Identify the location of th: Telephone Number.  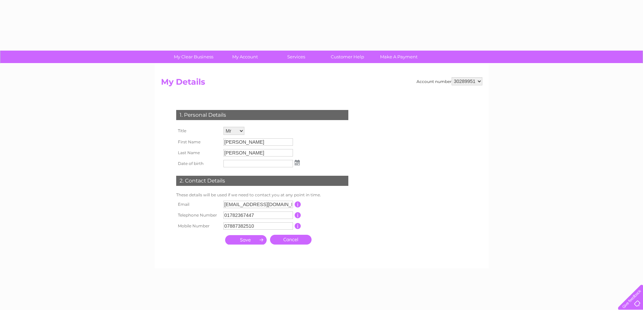
(198, 215).